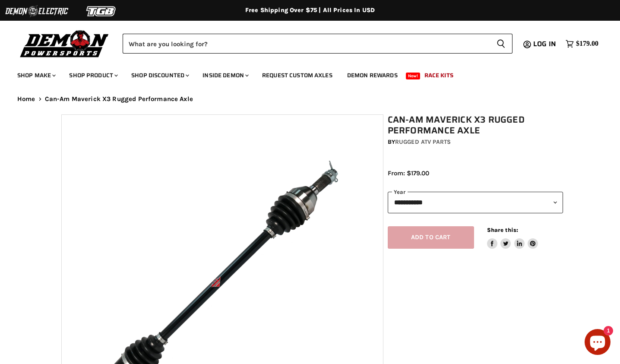 The height and width of the screenshot is (364, 620). What do you see at coordinates (118, 99) in the screenshot?
I see `span: Can-Am Maverick X3 Rugged Performance Axle` at bounding box center [118, 99].